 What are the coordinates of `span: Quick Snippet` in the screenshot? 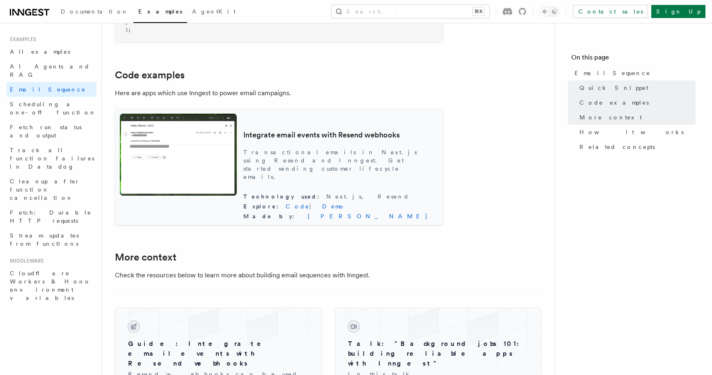 It's located at (614, 88).